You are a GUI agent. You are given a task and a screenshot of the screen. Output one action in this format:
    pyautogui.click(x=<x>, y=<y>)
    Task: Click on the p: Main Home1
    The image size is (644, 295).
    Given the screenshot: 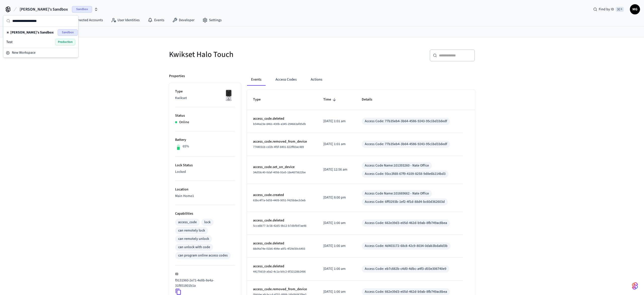 What is the action you would take?
    pyautogui.click(x=205, y=196)
    